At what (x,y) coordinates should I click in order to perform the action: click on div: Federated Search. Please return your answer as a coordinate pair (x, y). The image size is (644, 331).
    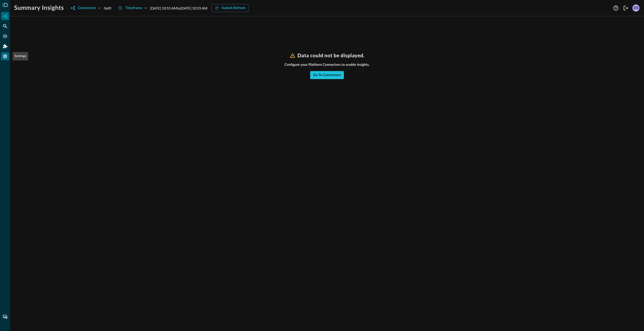
    Looking at the image, I should click on (5, 26).